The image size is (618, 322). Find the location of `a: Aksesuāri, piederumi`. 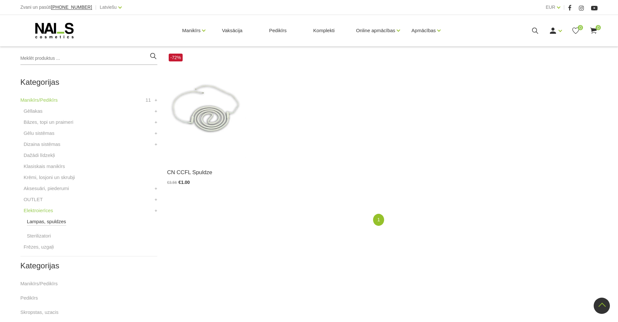

a: Aksesuāri, piederumi is located at coordinates (46, 188).